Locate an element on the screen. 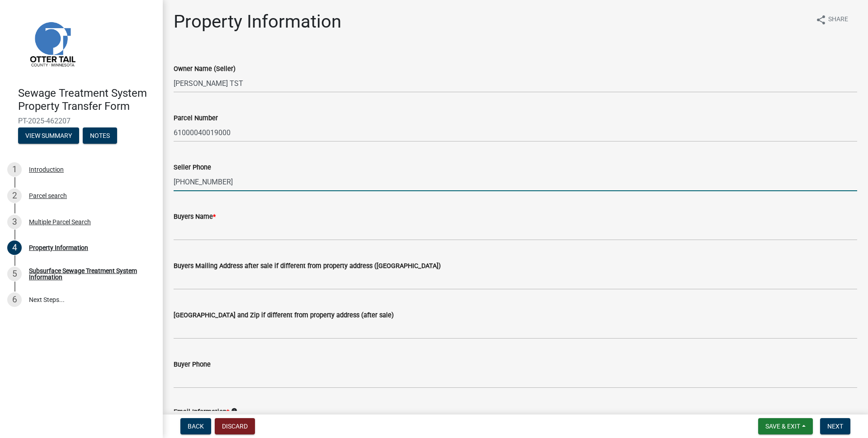  h4: Sewage Treatment System Property Transfer Form is located at coordinates (87, 100).